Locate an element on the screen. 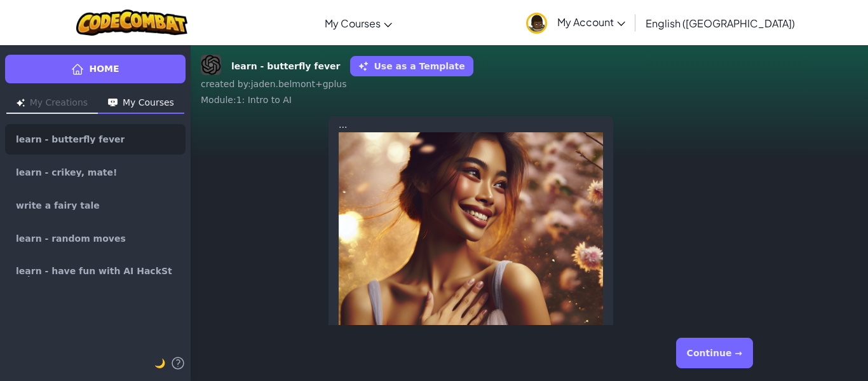 The height and width of the screenshot is (381, 868). a: Home is located at coordinates (95, 69).